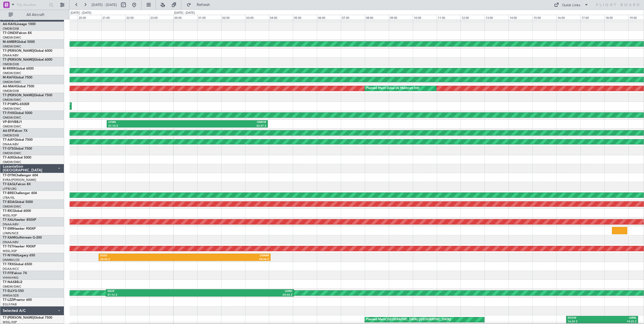  What do you see at coordinates (7, 211) in the screenshot?
I see `span: T7-RIC` at bounding box center [7, 211].